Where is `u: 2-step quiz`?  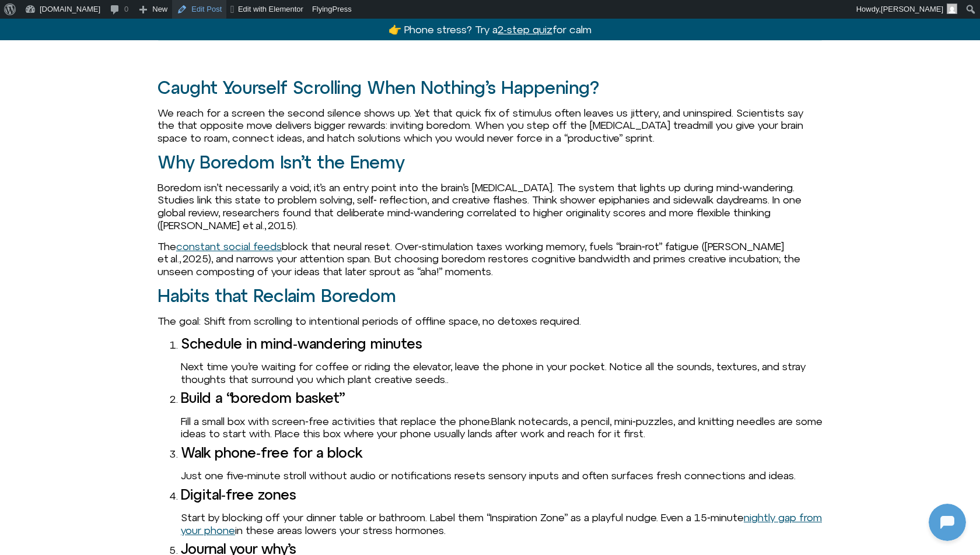
u: 2-step quiz is located at coordinates (525, 30).